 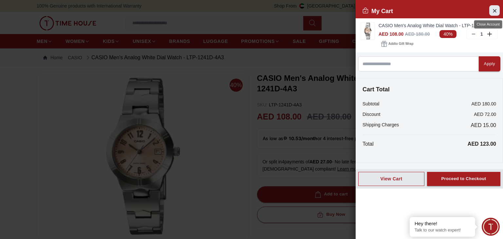 What do you see at coordinates (484, 104) in the screenshot?
I see `p: AED 180.00` at bounding box center [484, 104].